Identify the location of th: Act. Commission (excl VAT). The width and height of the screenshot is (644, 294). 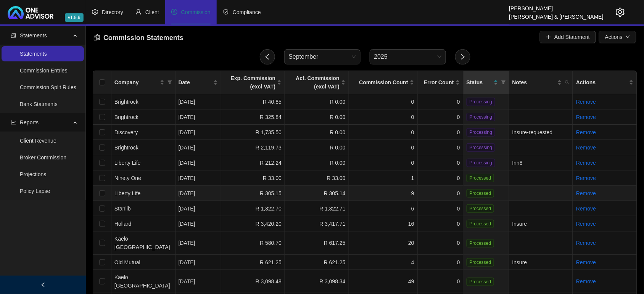
(317, 82).